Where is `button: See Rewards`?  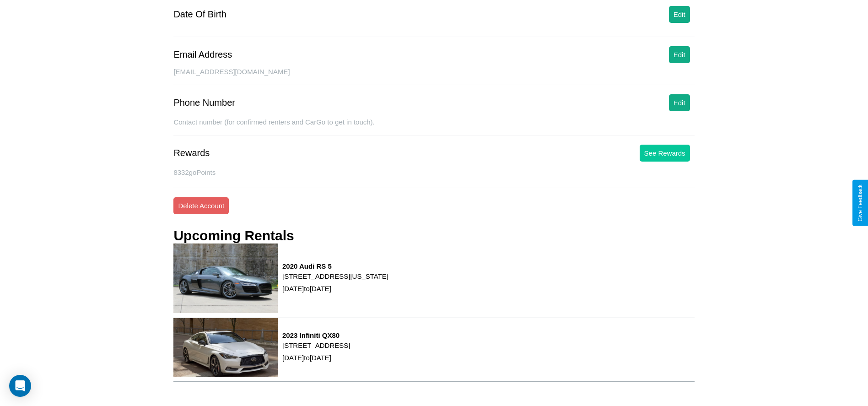 button: See Rewards is located at coordinates (665, 152).